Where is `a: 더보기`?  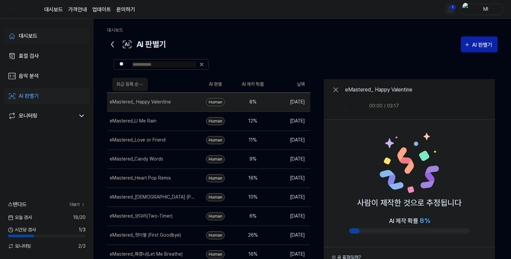 a: 더보기 is located at coordinates (78, 205).